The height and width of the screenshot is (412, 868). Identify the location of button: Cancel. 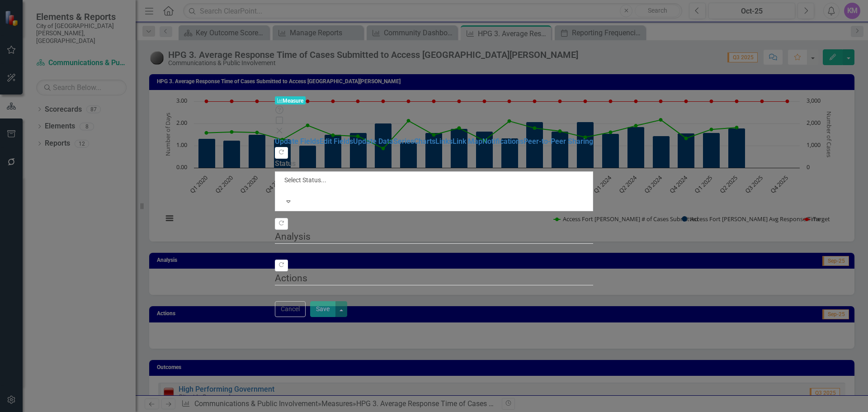
(291, 309).